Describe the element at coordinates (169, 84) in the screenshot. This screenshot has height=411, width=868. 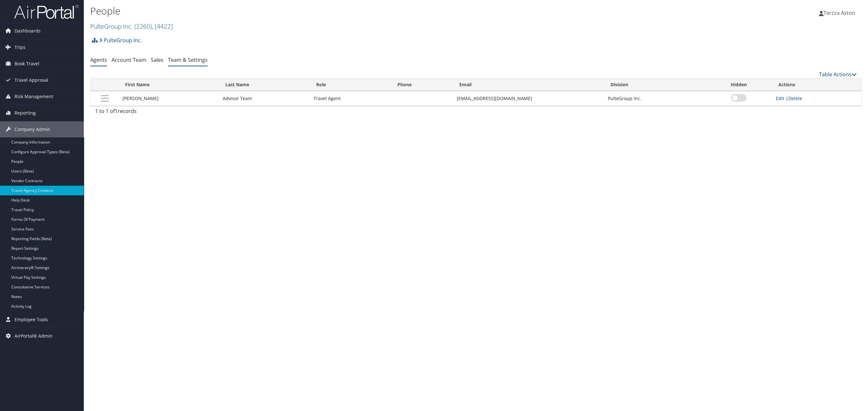
I see `th: First Name` at that location.